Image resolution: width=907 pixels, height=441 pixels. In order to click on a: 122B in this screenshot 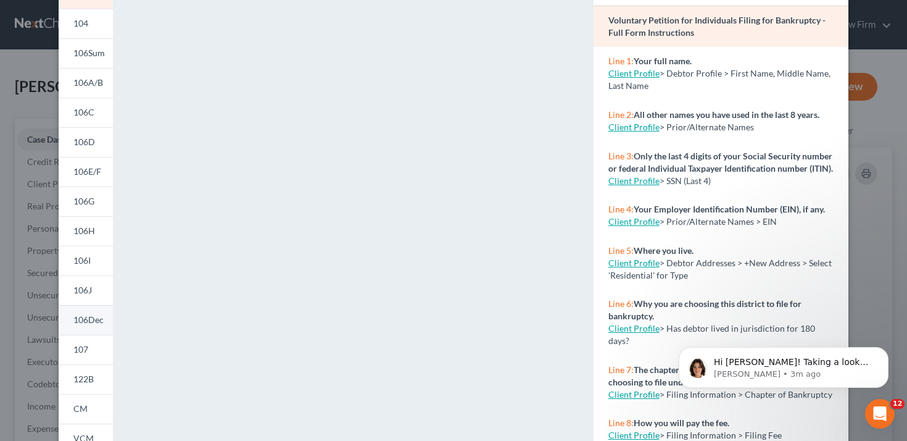, I will do `click(86, 379)`.